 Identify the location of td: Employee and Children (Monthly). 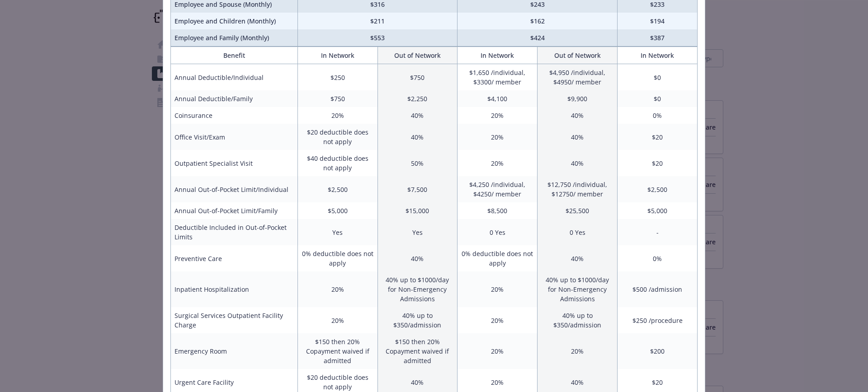
(234, 21).